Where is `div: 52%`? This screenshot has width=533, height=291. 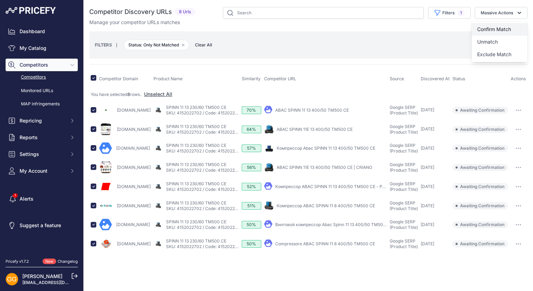 div: 52% is located at coordinates (252, 187).